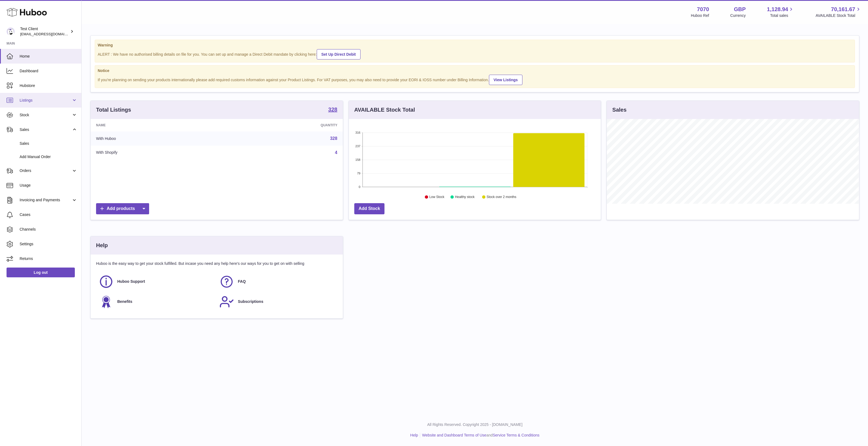 This screenshot has height=446, width=868. Describe the element at coordinates (48, 85) in the screenshot. I see `span: Hubstore` at that location.